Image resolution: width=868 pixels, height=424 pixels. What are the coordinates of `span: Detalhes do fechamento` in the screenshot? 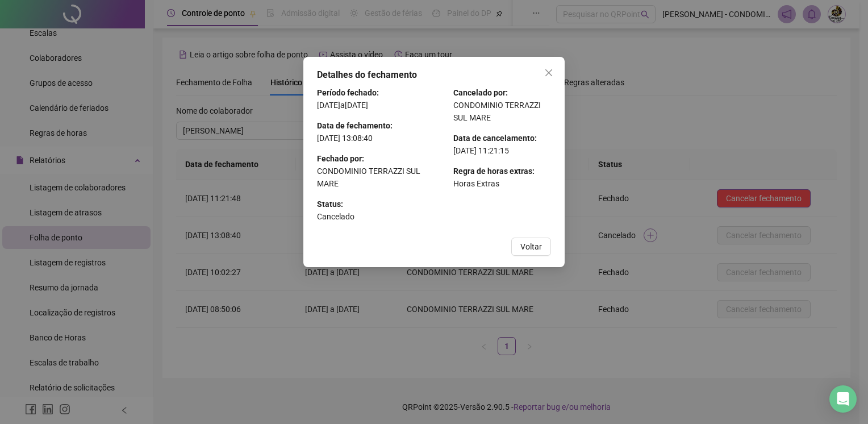 It's located at (367, 75).